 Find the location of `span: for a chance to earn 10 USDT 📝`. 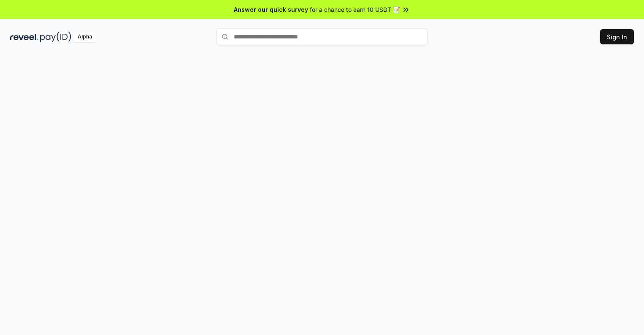

span: for a chance to earn 10 USDT 📝 is located at coordinates (355, 9).